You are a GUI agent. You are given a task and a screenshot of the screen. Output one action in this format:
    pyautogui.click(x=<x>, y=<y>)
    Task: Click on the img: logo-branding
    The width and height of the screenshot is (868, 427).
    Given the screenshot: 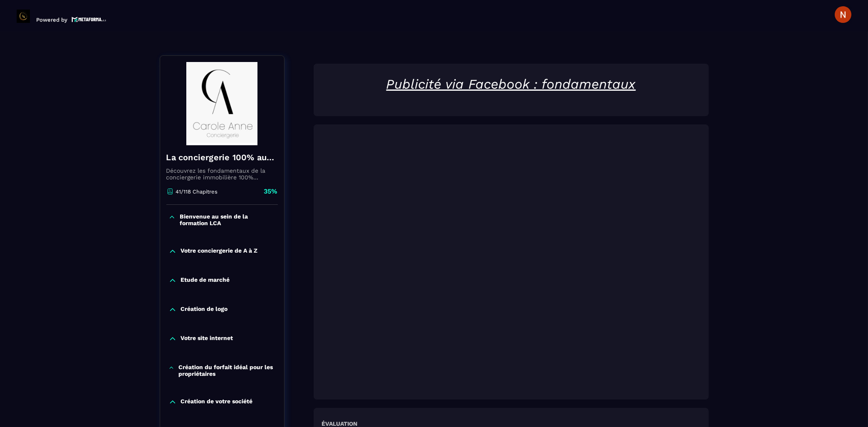 What is the action you would take?
    pyautogui.click(x=24, y=16)
    